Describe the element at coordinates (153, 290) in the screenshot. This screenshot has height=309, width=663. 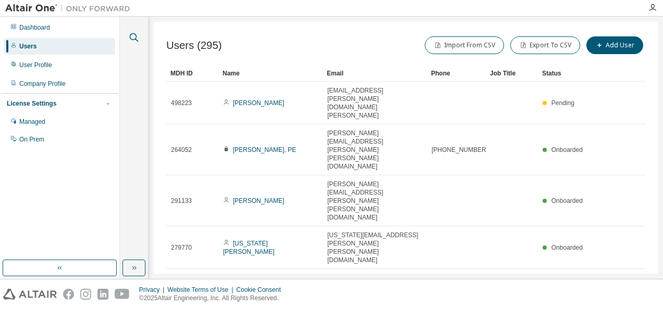
I see `div: Privacy` at that location.